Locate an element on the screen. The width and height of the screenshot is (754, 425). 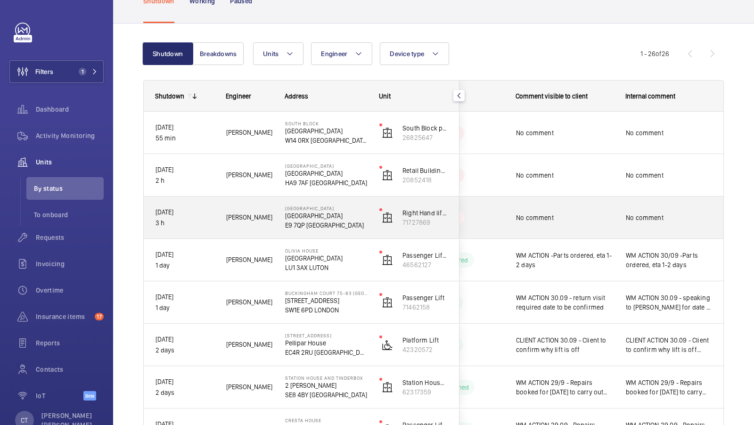
p: 20852418 is located at coordinates (425, 180).